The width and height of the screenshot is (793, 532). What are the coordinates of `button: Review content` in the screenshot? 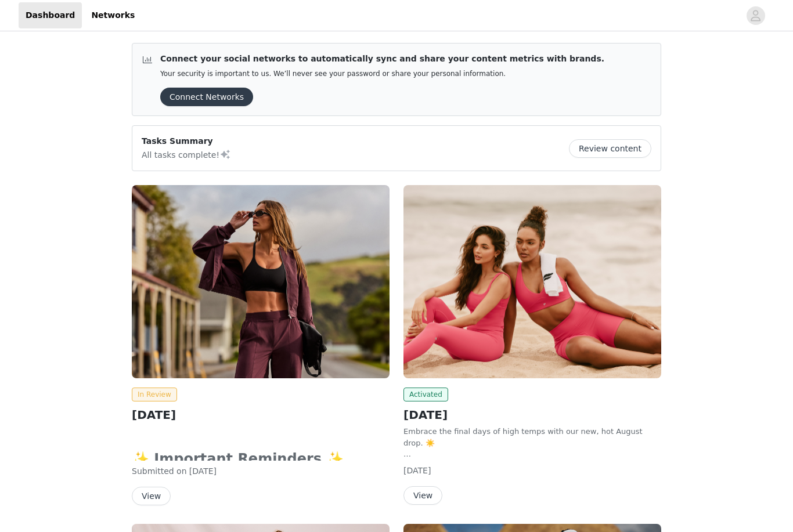 It's located at (610, 148).